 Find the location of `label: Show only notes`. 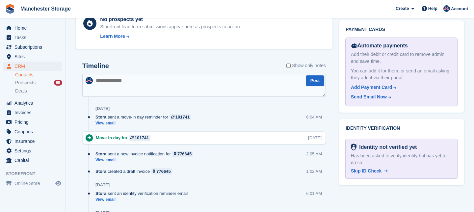

label: Show only notes is located at coordinates (306, 65).